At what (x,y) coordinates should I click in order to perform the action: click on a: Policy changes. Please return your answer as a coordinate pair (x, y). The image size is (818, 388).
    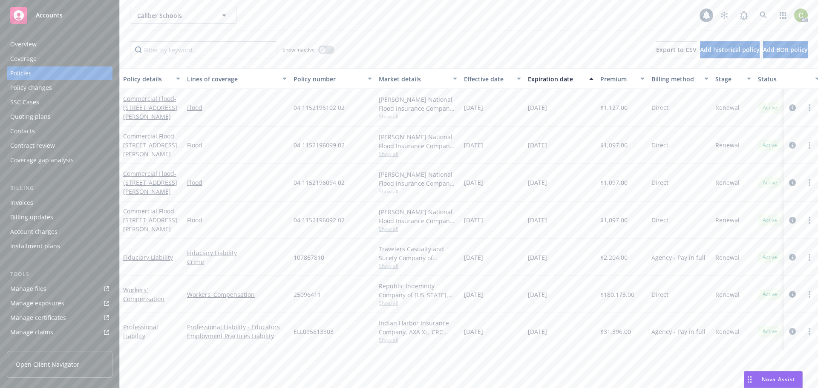
    Looking at the image, I should click on (60, 88).